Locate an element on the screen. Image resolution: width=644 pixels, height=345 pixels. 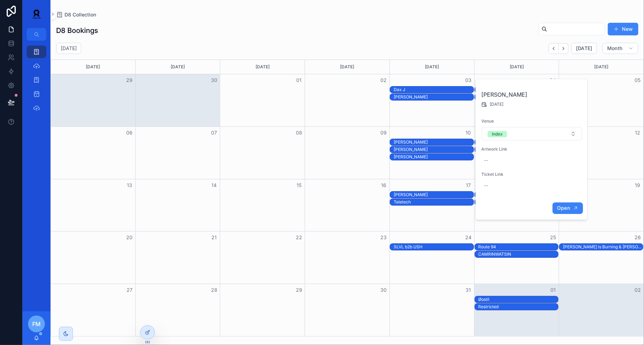
button: 10 is located at coordinates (468, 133).